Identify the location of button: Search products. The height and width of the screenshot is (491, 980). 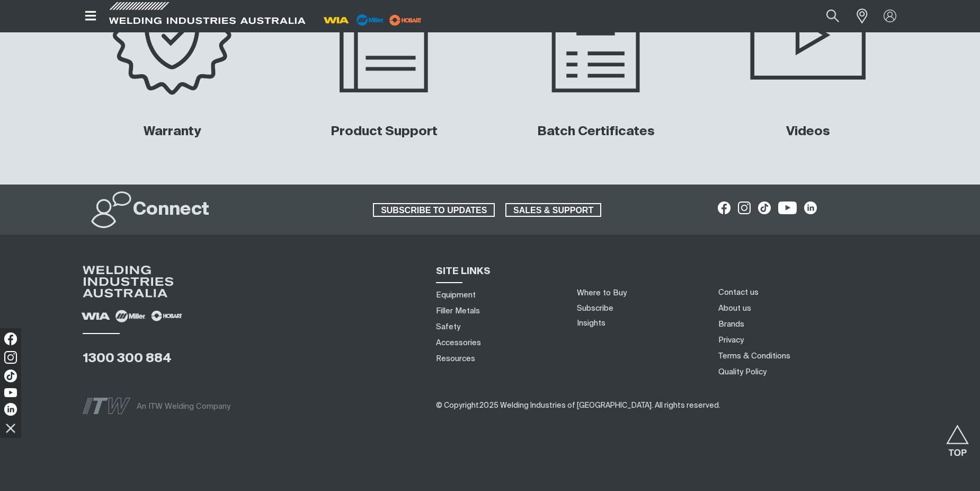
(833, 16).